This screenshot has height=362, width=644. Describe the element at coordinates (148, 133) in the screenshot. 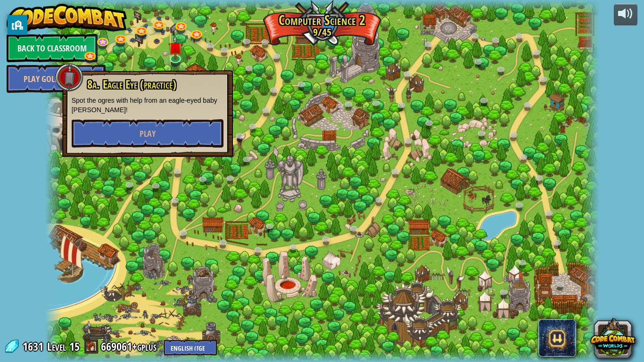

I see `button: Play` at that location.